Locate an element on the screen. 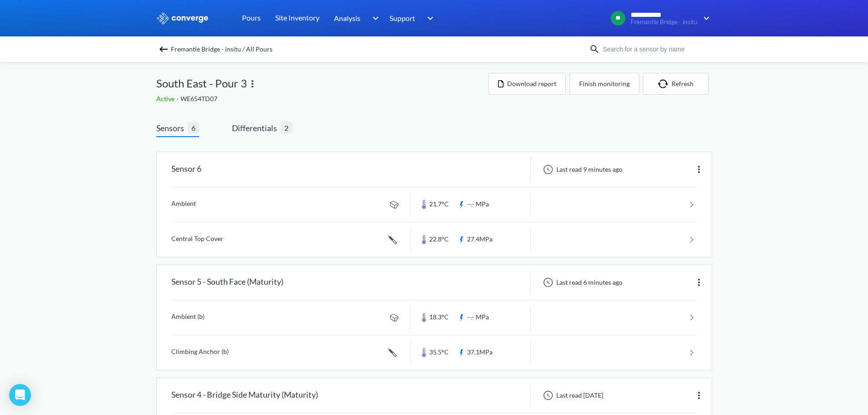 Image resolution: width=868 pixels, height=415 pixels. div: Open Intercom Messenger is located at coordinates (20, 395).